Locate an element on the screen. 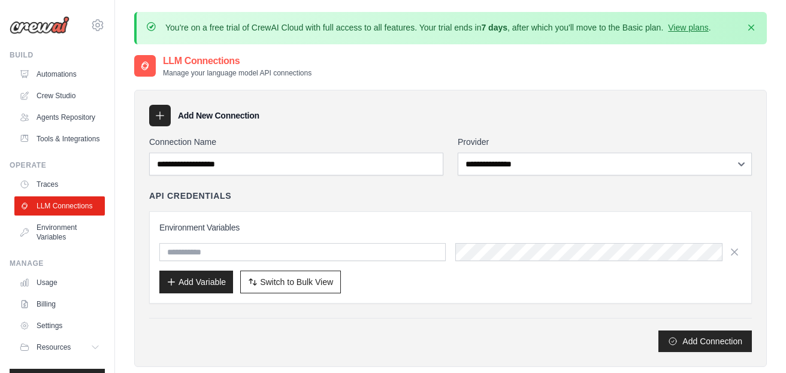  p: You're on a free trial of CrewAI Cloud with full access to all features. Your trial ends in , aft... is located at coordinates (438, 28).